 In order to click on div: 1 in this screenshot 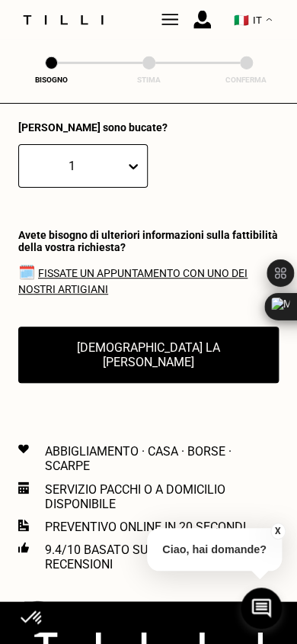, I will do `click(72, 165)`.